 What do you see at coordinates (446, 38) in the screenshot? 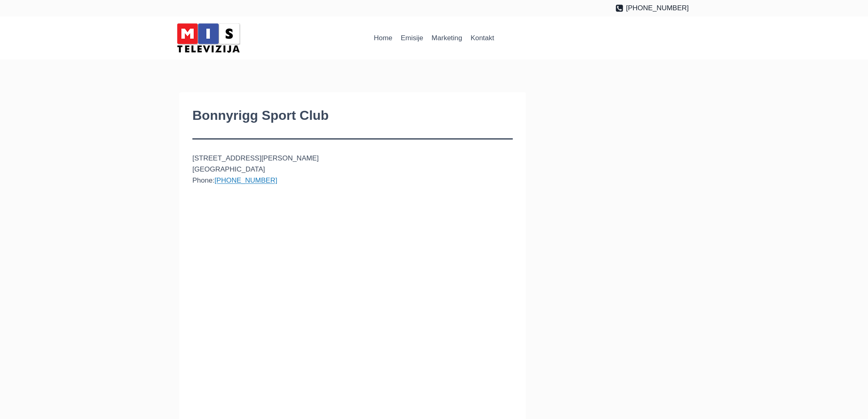
I see `a: Marketing` at bounding box center [446, 38].